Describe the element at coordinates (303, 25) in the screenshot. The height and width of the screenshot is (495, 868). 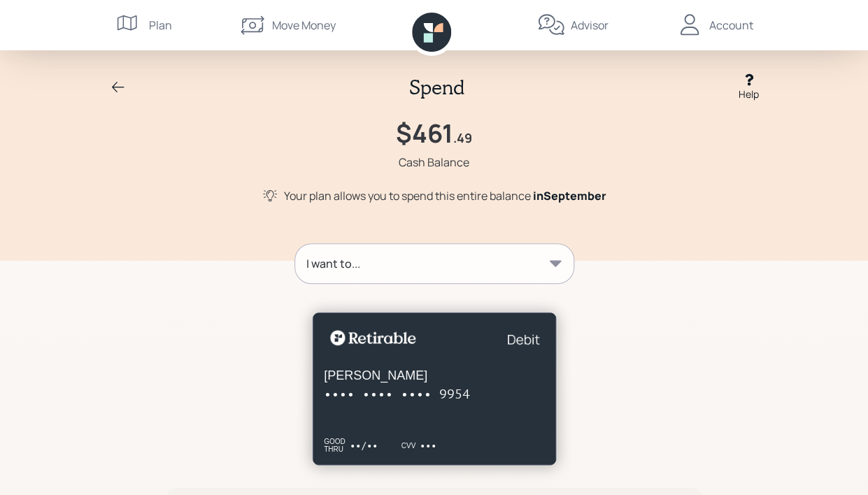
I see `div: Move Money` at that location.